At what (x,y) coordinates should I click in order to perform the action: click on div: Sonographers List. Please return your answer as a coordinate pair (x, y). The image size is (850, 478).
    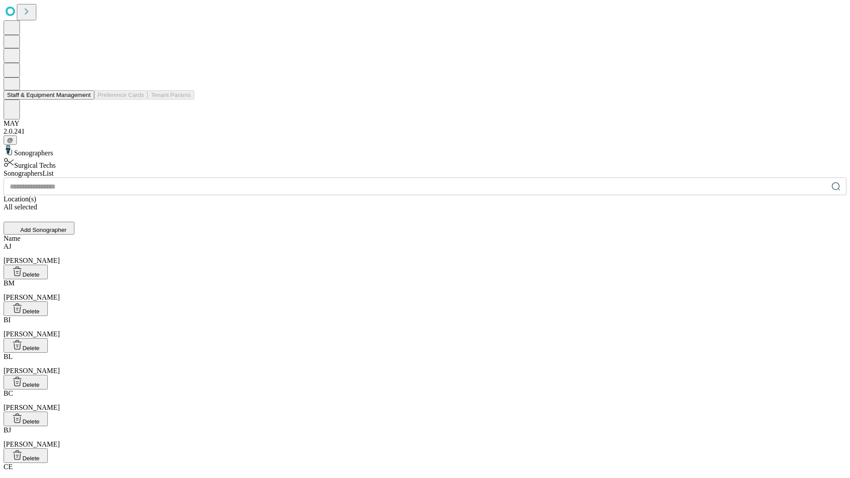
    Looking at the image, I should click on (425, 173).